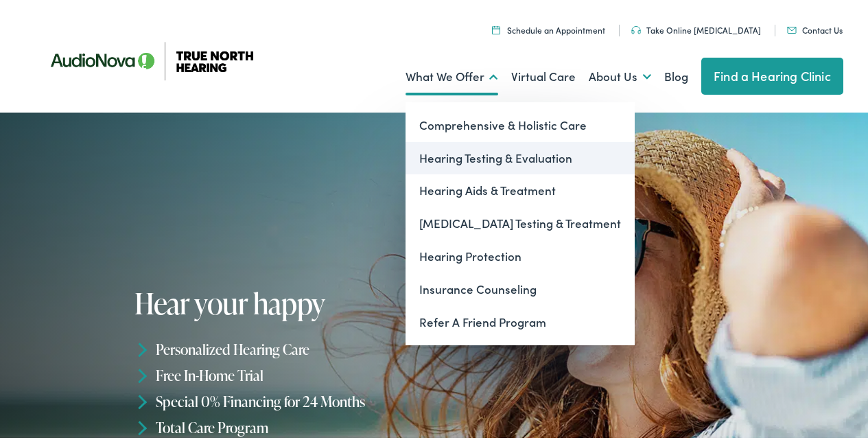 This screenshot has width=868, height=440. I want to click on img: Mail icon in color code ffb348, used for communication purposes, so click(792, 28).